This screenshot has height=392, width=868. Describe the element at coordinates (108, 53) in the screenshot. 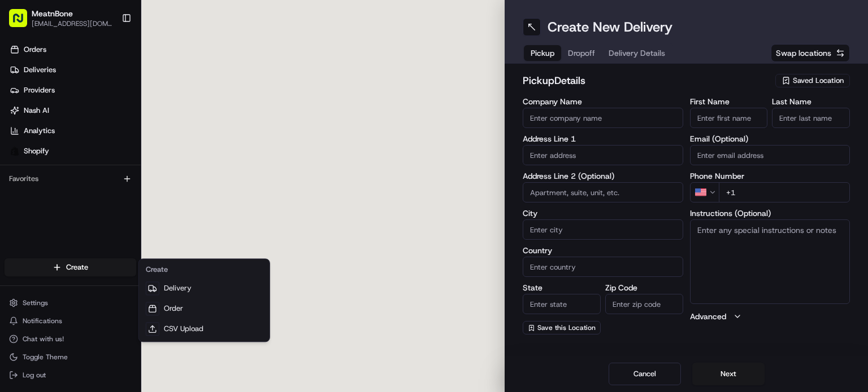

I see `p: Welcome 👋` at that location.